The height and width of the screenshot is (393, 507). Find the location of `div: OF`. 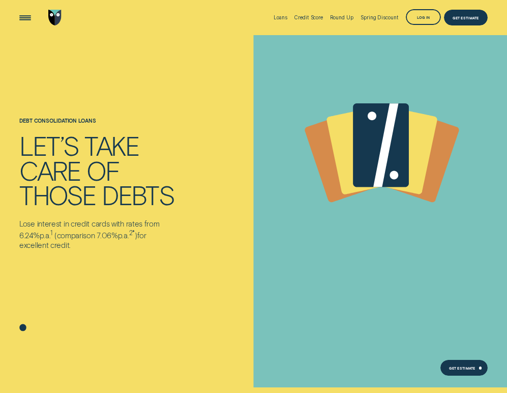

div: OF is located at coordinates (103, 170).